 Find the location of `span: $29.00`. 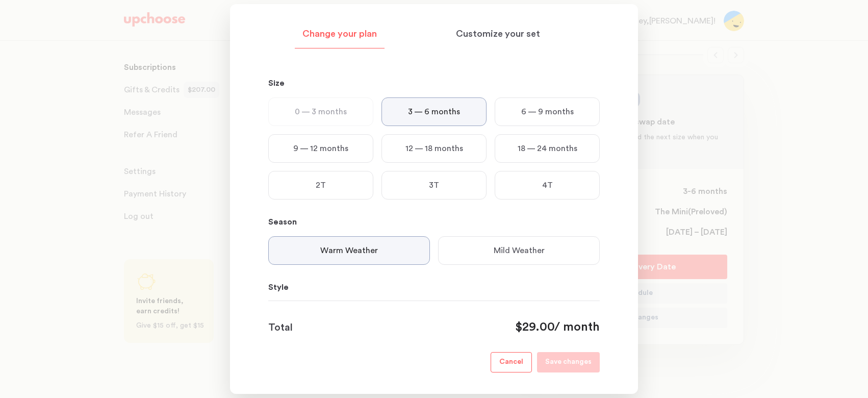

span: $29.00 is located at coordinates (534, 327).